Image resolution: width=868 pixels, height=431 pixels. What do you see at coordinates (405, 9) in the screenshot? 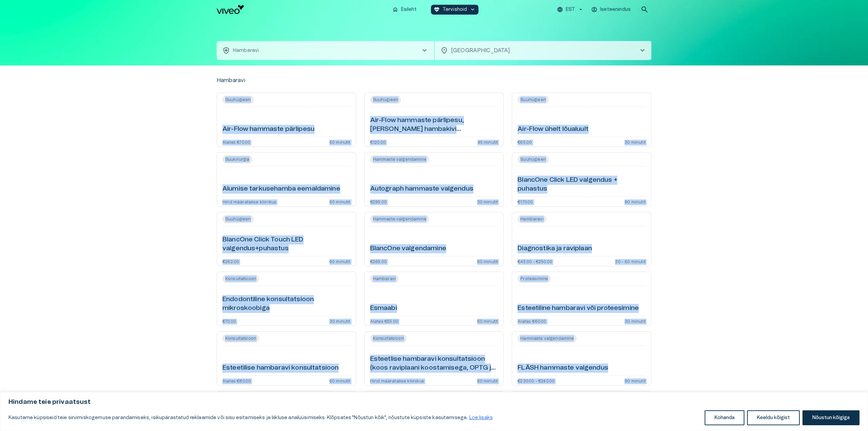
I see `a: homeEsileht` at bounding box center [405, 9].